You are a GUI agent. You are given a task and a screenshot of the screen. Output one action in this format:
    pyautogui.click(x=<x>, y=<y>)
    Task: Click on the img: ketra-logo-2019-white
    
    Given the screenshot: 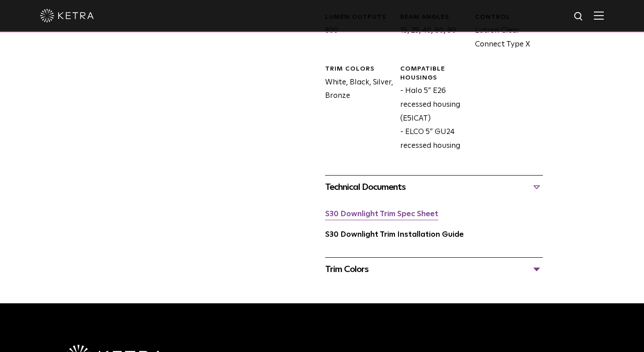 What is the action you would take?
    pyautogui.click(x=67, y=15)
    